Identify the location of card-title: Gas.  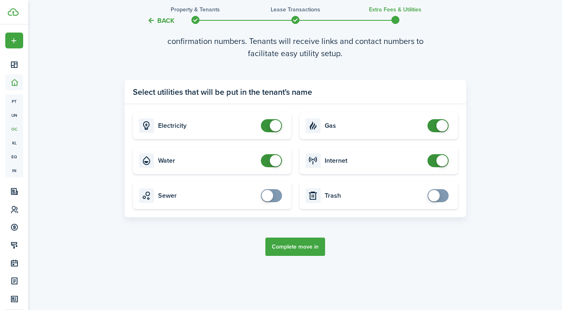
(374, 126).